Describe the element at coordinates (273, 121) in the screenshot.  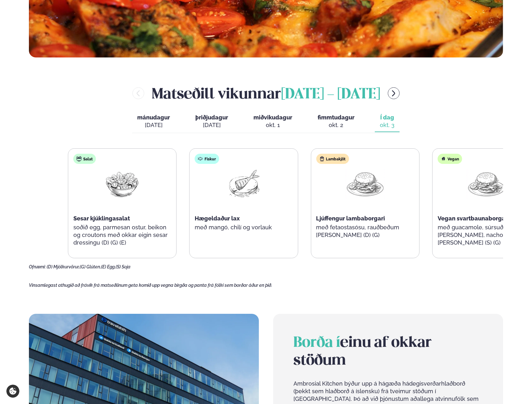
I see `button: miðvikudagur okt. 1` at that location.